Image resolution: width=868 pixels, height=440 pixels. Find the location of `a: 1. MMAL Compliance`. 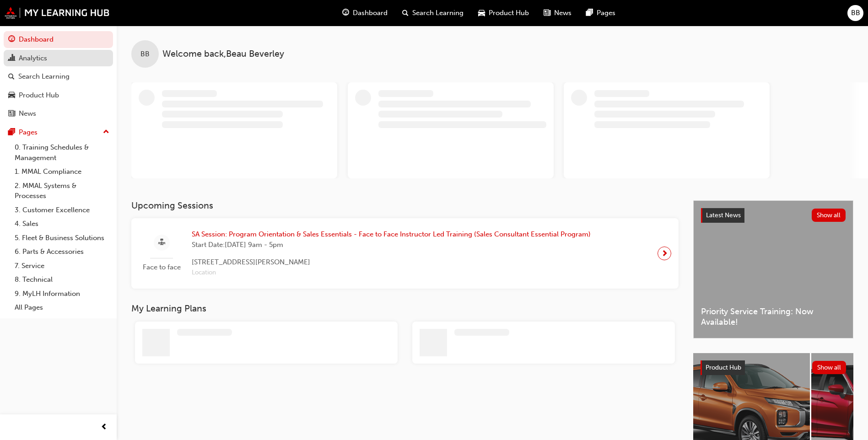

a: 1. MMAL Compliance is located at coordinates (62, 171).